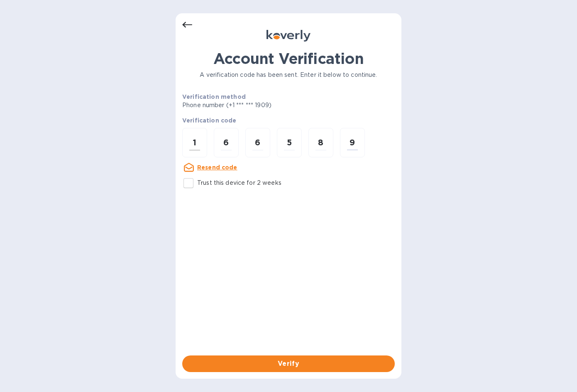 Image resolution: width=577 pixels, height=392 pixels. I want to click on u: Resend code, so click(217, 167).